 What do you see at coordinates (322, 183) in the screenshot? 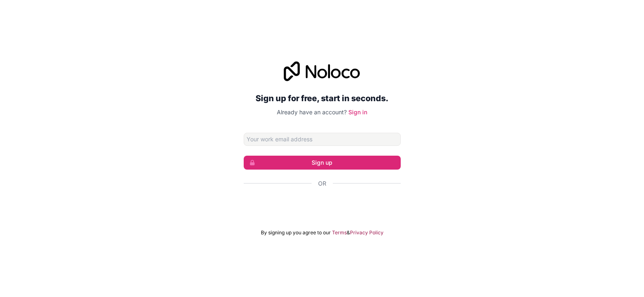
I see `span: Or` at bounding box center [322, 183].